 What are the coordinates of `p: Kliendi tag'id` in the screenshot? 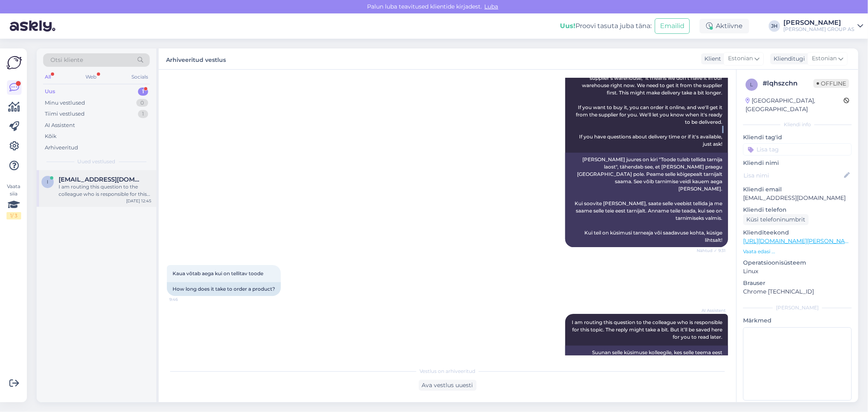 It's located at (797, 138).